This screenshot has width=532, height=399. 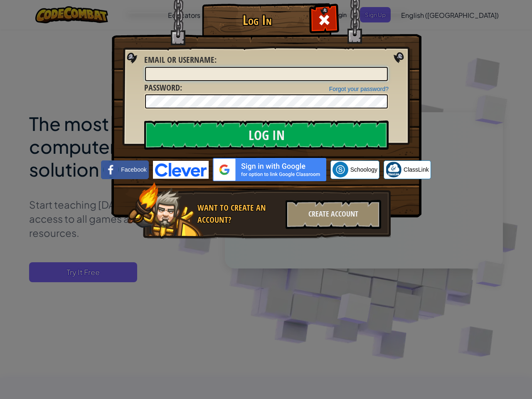 What do you see at coordinates (416, 170) in the screenshot?
I see `span: ClassLink` at bounding box center [416, 170].